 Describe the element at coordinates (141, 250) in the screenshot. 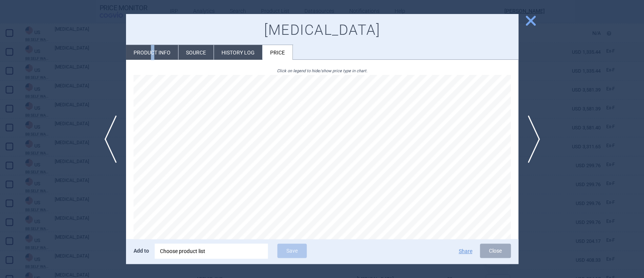

I see `p: Add to` at that location.